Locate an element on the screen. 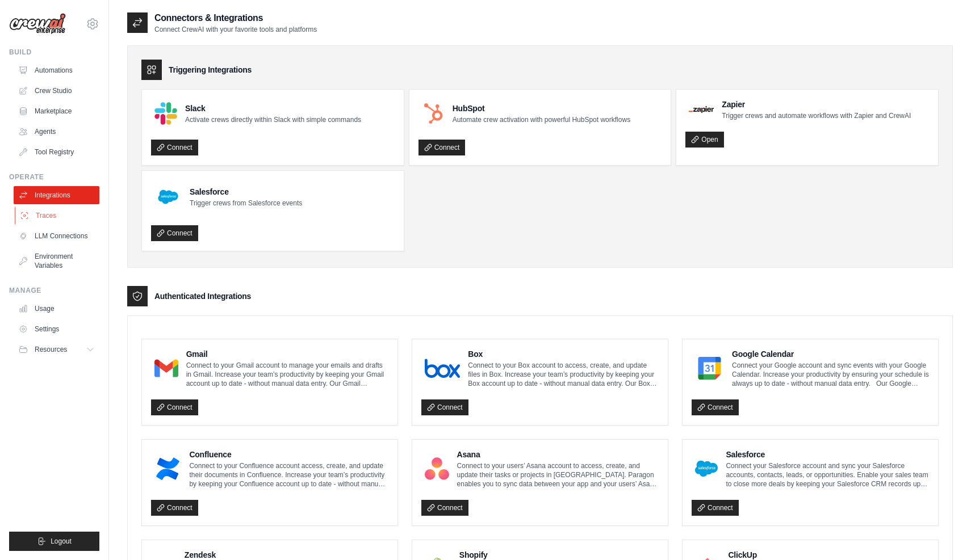 The image size is (971, 560). img: Slack Logo is located at coordinates (166, 113).